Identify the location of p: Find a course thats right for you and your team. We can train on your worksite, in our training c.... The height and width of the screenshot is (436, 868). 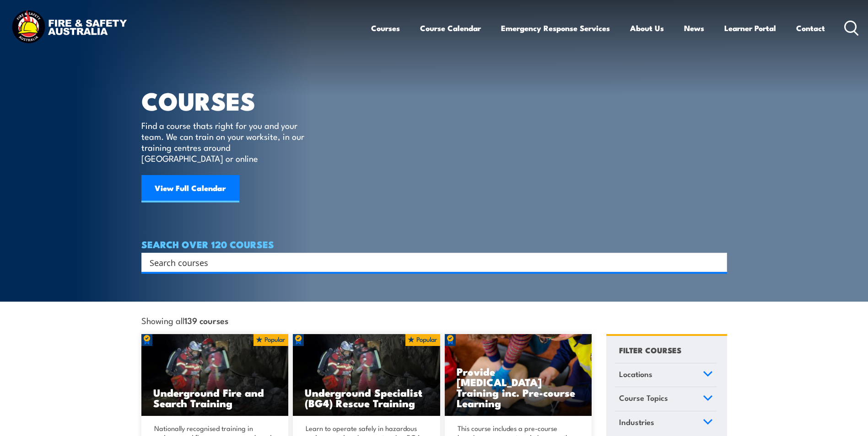
(225, 142).